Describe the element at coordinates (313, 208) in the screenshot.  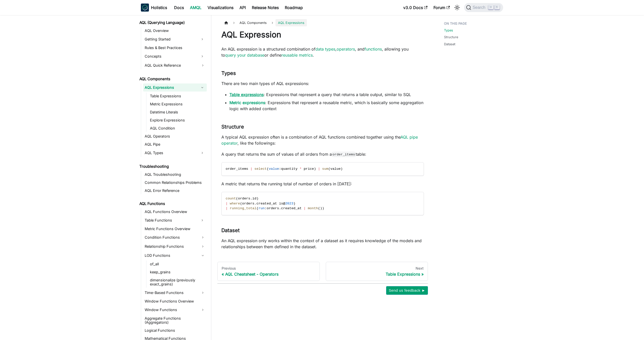
I see `span: month` at that location.